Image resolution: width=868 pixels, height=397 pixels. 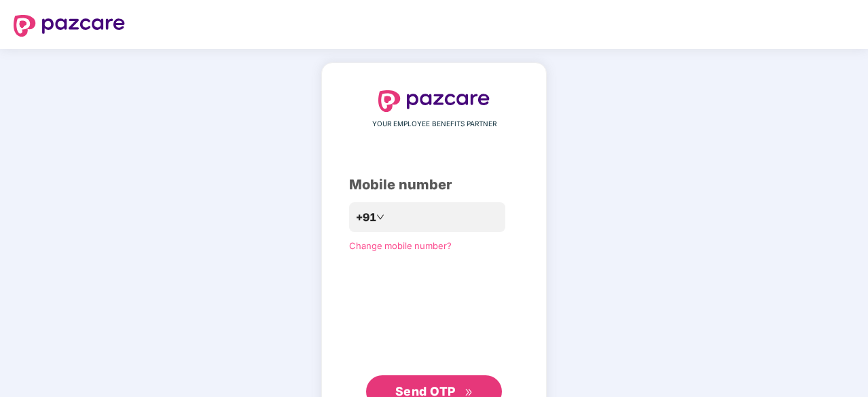 I want to click on span: YOUR EMPLOYEE BENEFITS PARTNER, so click(x=434, y=125).